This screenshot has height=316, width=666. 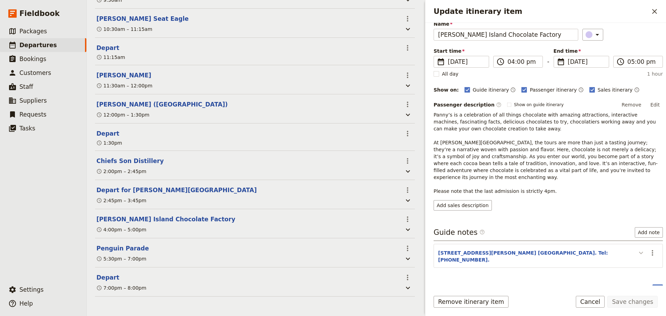 I want to click on input: Name, so click(x=506, y=35).